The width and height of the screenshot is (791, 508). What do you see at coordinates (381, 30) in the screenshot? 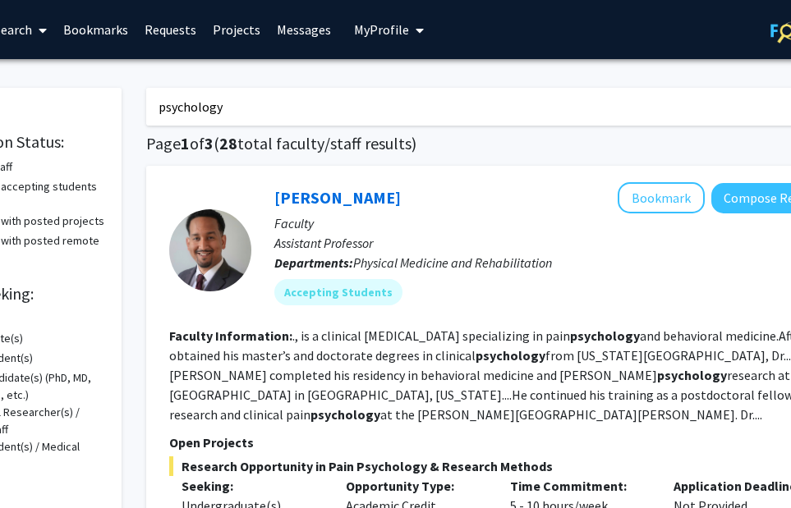
I see `span: My Profile` at bounding box center [381, 30].